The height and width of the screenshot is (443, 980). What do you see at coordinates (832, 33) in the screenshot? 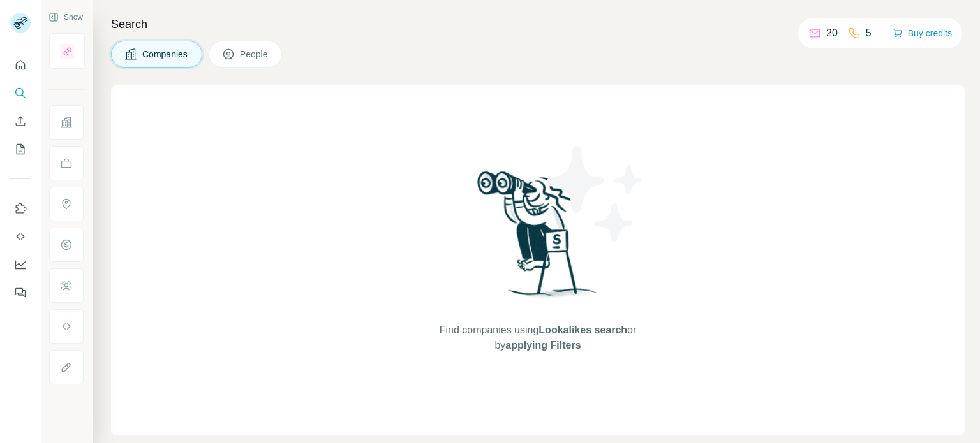
I see `p: 20` at bounding box center [832, 33].